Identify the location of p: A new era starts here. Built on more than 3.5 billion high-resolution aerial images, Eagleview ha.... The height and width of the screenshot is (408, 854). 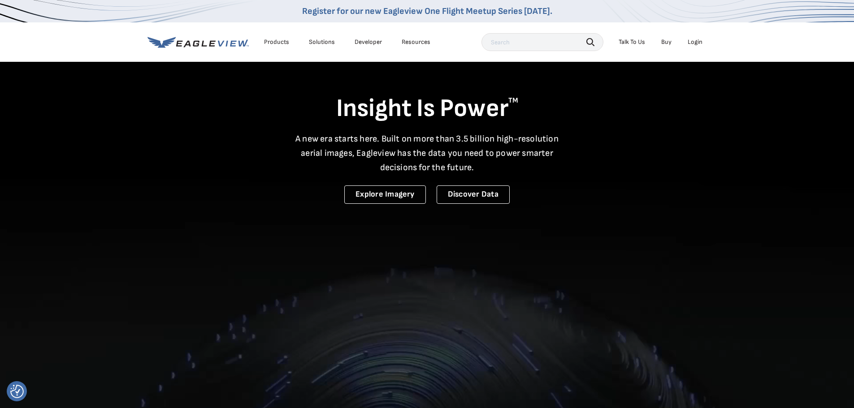
(427, 153).